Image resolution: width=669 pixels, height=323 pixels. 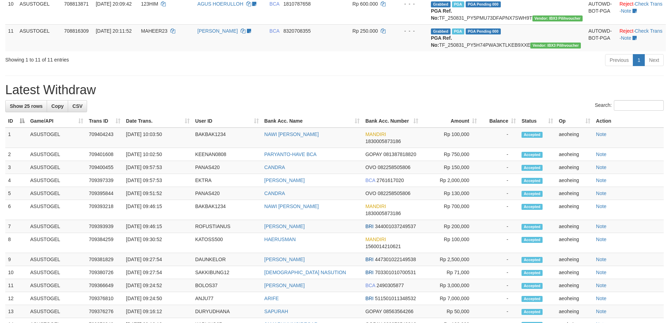 I want to click on span: Copy 2761617020 to clipboard, so click(x=390, y=180).